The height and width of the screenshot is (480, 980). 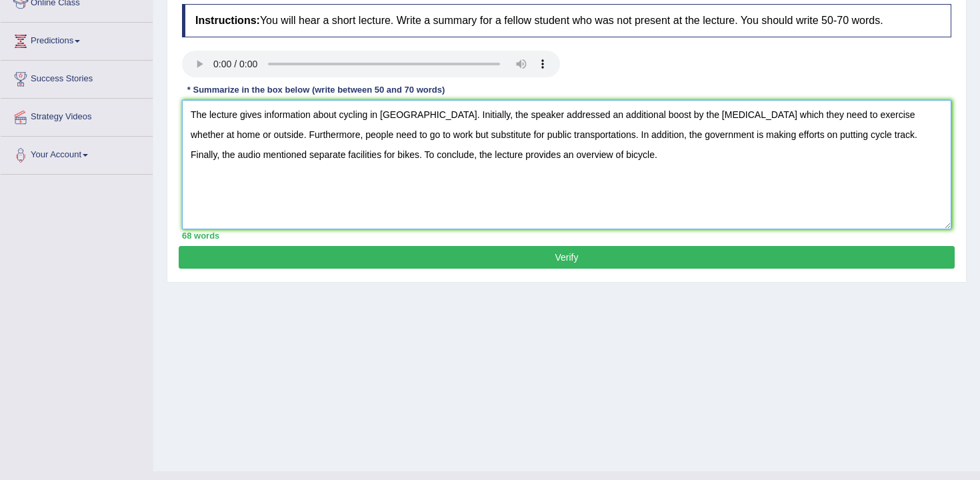 What do you see at coordinates (76, 154) in the screenshot?
I see `a: Your Account` at bounding box center [76, 154].